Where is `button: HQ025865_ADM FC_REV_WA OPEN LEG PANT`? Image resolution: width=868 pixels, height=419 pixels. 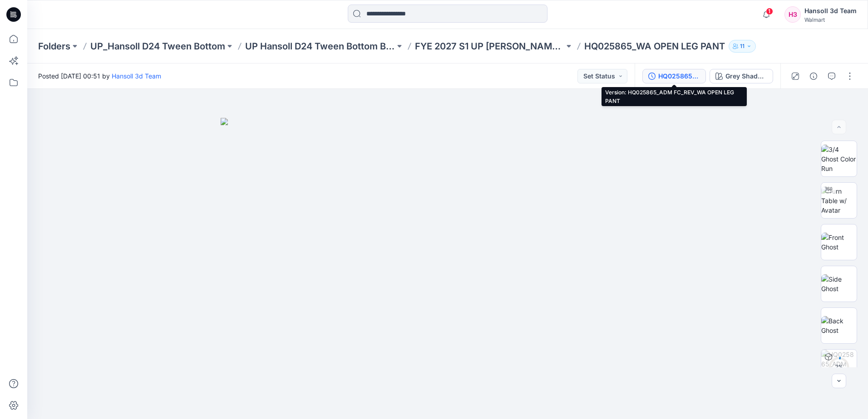
button: HQ025865_ADM FC_REV_WA OPEN LEG PANT is located at coordinates (674, 76).